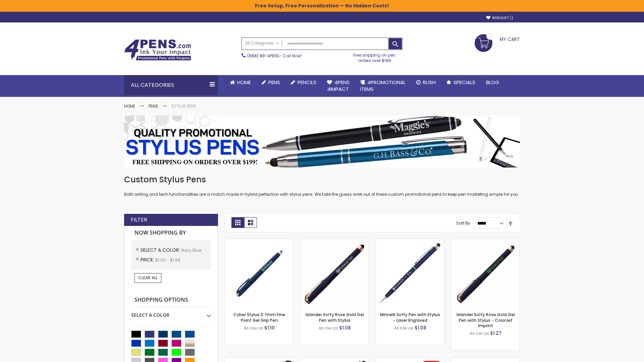 This screenshot has width=644, height=362. Describe the element at coordinates (171, 312) in the screenshot. I see `div: Select A Color` at that location.